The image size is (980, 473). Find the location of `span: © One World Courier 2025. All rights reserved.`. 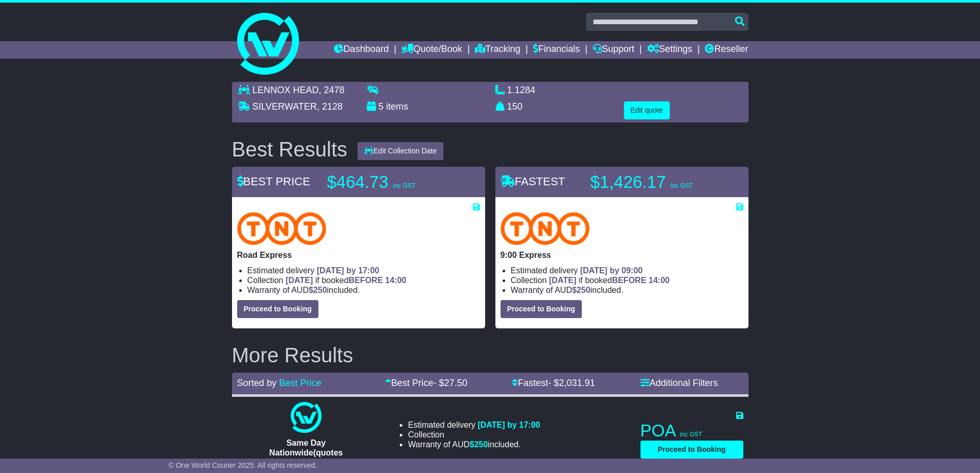

span: © One World Courier 2025. All rights reserved. is located at coordinates (243, 465).